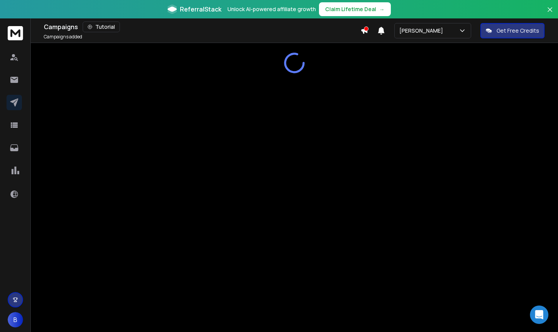 Image resolution: width=558 pixels, height=332 pixels. What do you see at coordinates (517, 31) in the screenshot?
I see `p: Get Free Credits` at bounding box center [517, 31].